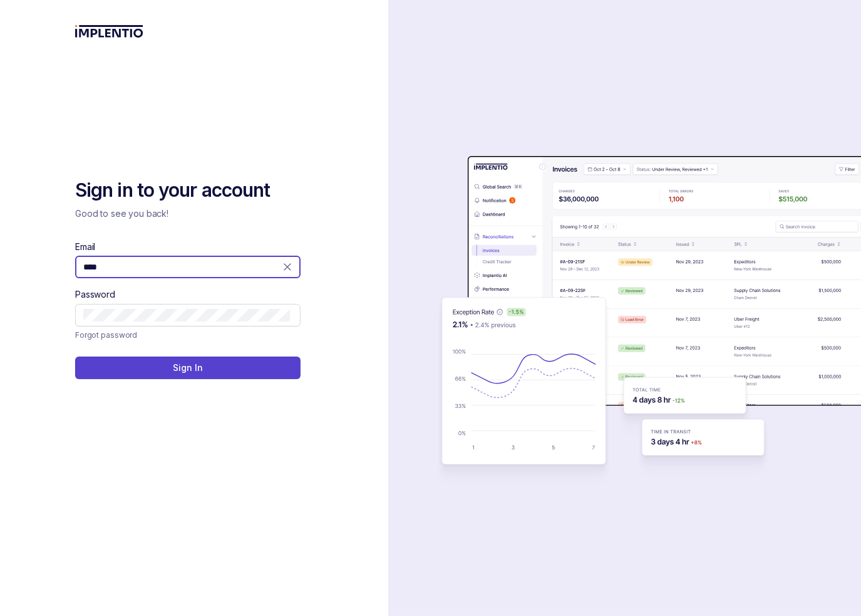 The width and height of the screenshot is (861, 616). Describe the element at coordinates (106, 335) in the screenshot. I see `p: Forgot password` at that location.